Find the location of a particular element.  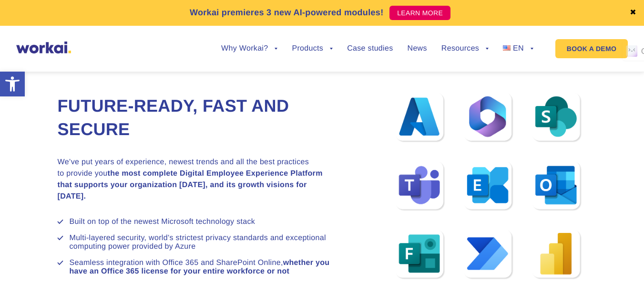

li: Seamless integration with Office 365 and SharePoint Online, is located at coordinates (203, 267).